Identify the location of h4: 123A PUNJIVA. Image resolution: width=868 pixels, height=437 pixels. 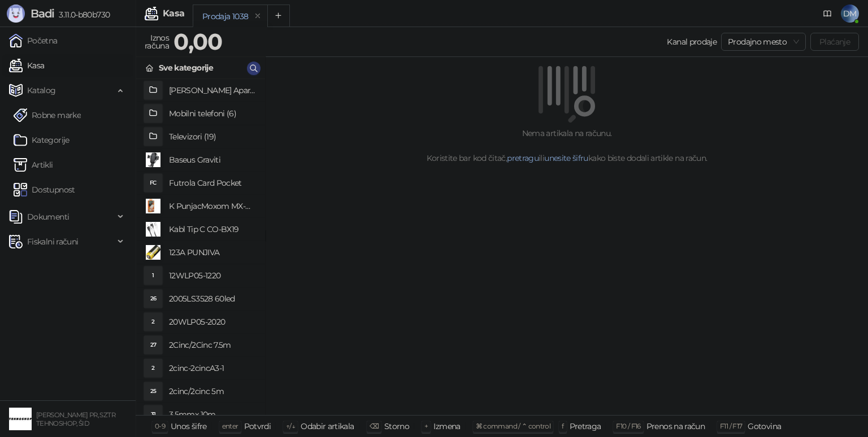
(212, 253).